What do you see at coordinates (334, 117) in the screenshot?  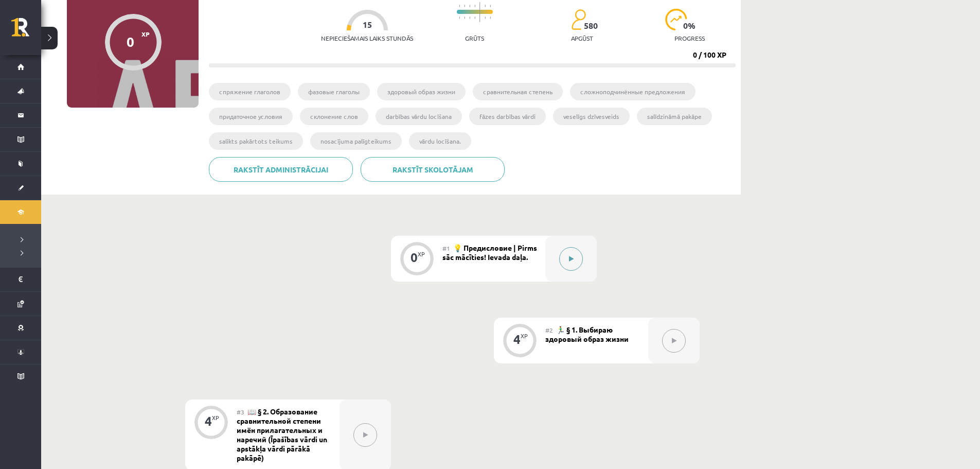 I see `li: склонение слов` at bounding box center [334, 117].